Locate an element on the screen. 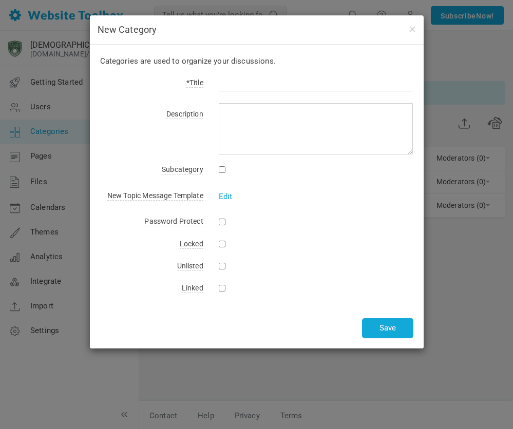  span: Password Protect is located at coordinates (174, 222).